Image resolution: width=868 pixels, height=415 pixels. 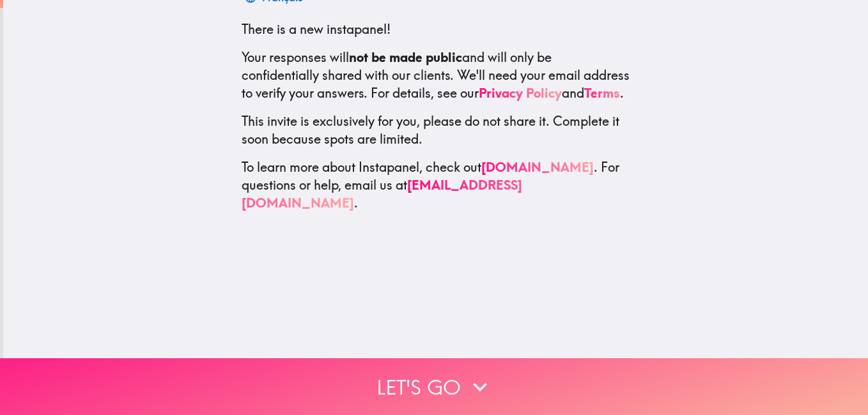 I want to click on a: Privacy Policy, so click(x=520, y=93).